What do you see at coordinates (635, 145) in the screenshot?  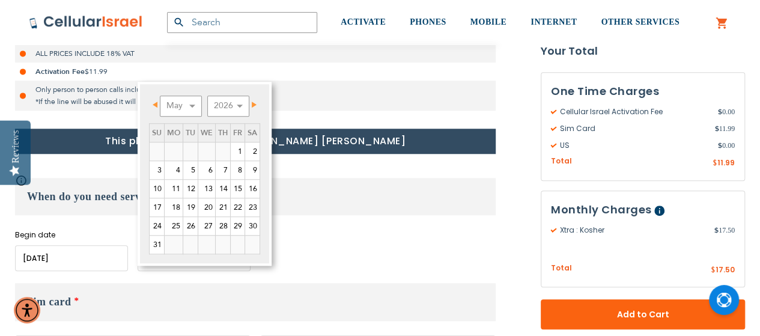 I see `span: US` at bounding box center [635, 145].